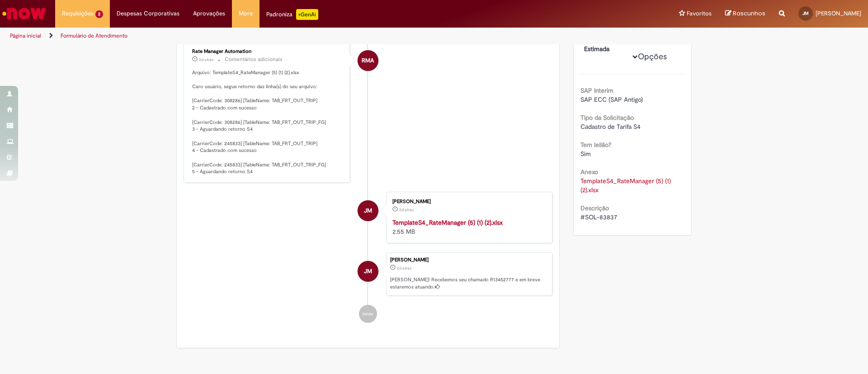  What do you see at coordinates (597, 90) in the screenshot?
I see `b: SAP Interim` at bounding box center [597, 90].